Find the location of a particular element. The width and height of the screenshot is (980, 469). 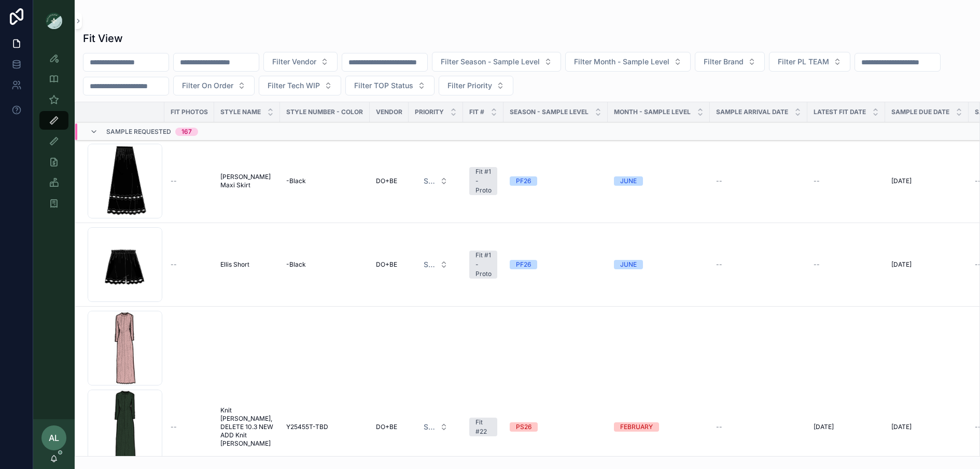

a: Fit #22 is located at coordinates (483, 426).